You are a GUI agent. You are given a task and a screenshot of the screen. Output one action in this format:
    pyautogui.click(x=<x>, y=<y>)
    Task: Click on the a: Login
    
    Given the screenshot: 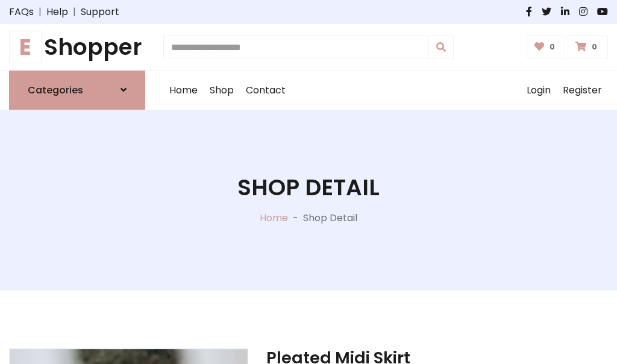 What is the action you would take?
    pyautogui.click(x=539, y=90)
    